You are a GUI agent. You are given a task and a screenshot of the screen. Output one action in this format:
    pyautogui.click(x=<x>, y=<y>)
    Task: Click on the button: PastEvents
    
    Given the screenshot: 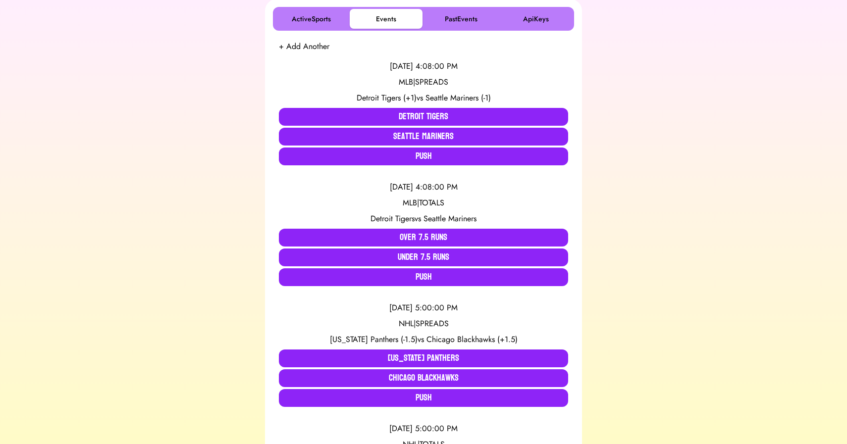 What is the action you would take?
    pyautogui.click(x=461, y=19)
    